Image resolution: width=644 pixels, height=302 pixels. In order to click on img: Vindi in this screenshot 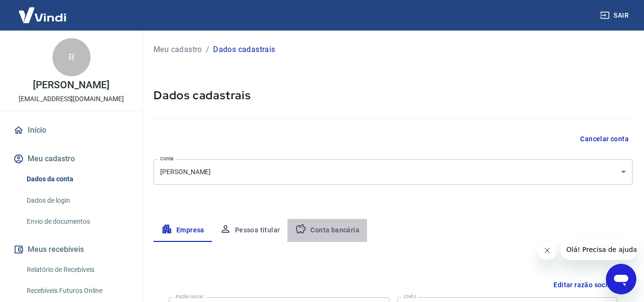, I will do `click(42, 15)`.